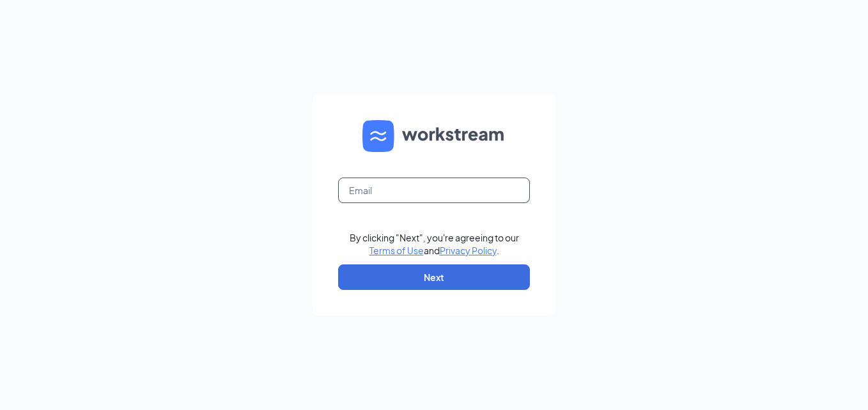 This screenshot has width=868, height=410. Describe the element at coordinates (434, 190) in the screenshot. I see `input: Email` at that location.